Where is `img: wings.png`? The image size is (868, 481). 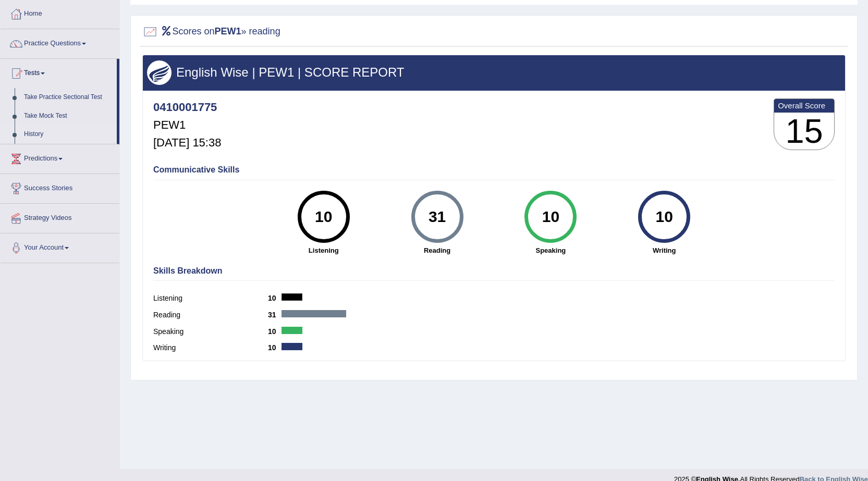
img: wings.png is located at coordinates (159, 73).